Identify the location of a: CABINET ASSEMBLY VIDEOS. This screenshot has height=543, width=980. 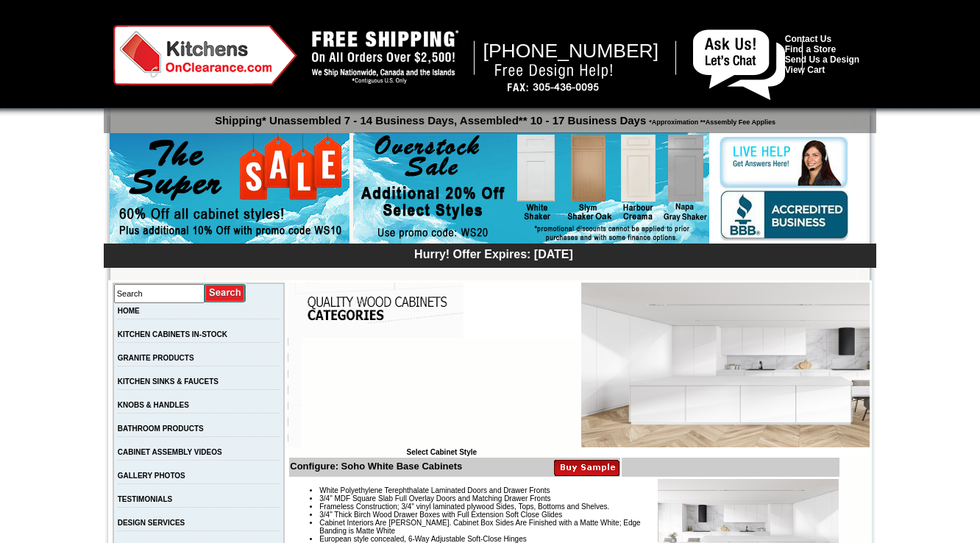
(170, 452).